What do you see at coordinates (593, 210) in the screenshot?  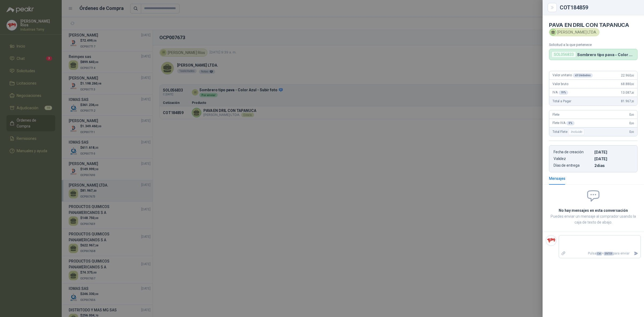 I see `h2: No hay mensajes en esta conversación` at bounding box center [593, 210].